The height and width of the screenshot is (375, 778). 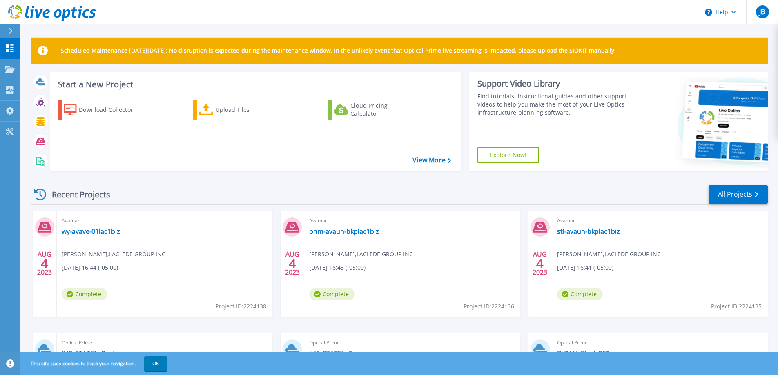 I want to click on a: Explore Now!, so click(x=509, y=155).